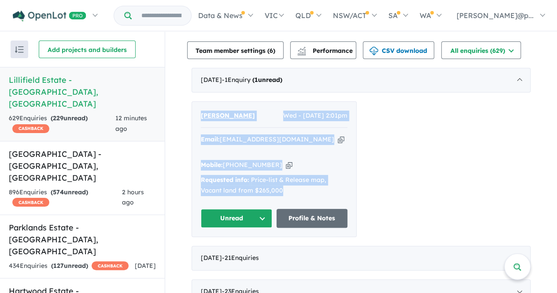  Describe the element at coordinates (59, 266) in the screenshot. I see `span: 127` at that location.